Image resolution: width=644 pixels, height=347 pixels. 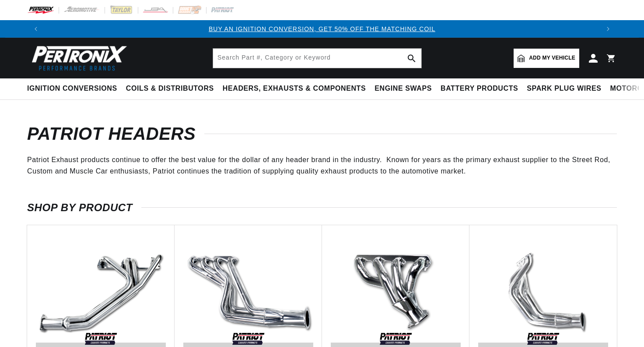 I want to click on span: Engine Swaps, so click(x=403, y=89).